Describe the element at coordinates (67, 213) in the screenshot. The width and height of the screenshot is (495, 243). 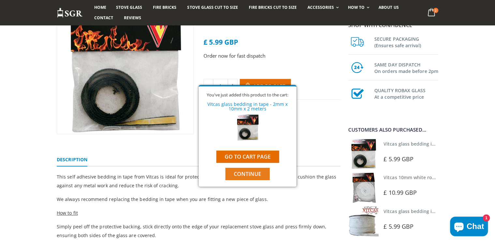
I see `span: How to fit` at that location.